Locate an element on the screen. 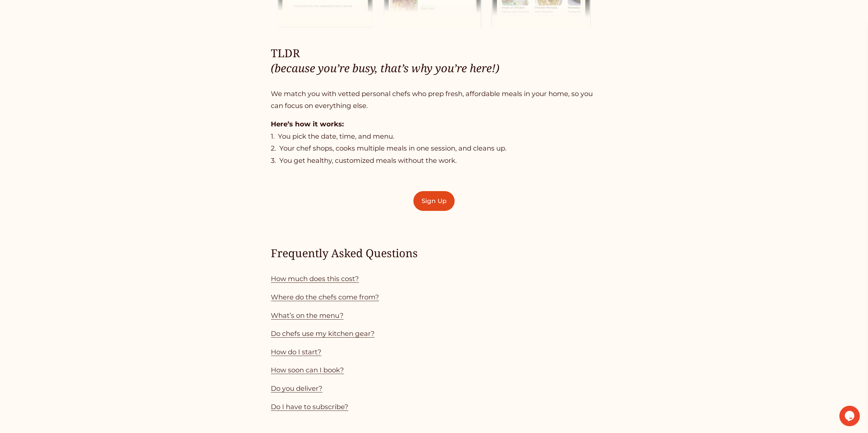 The image size is (868, 433). strong: Here’s how it works: is located at coordinates (307, 124).